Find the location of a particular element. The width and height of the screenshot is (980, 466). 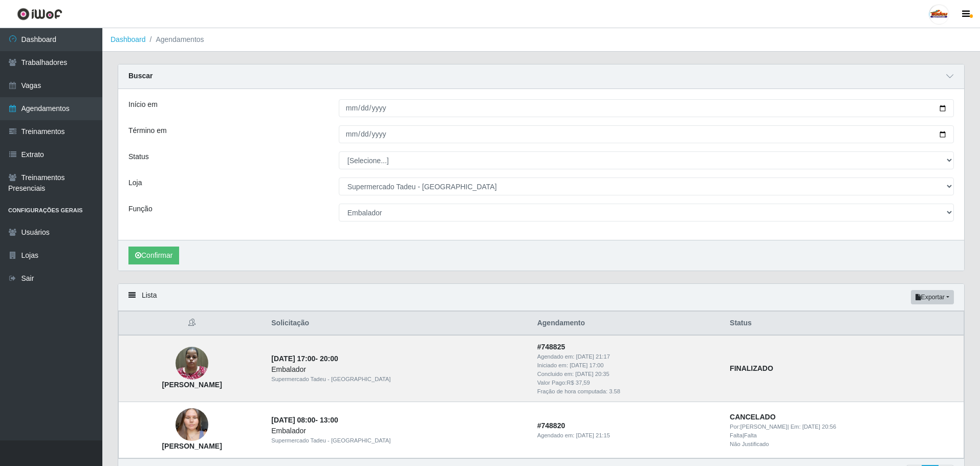

div: Valor Pago: R$ 37,59 is located at coordinates (628, 383).